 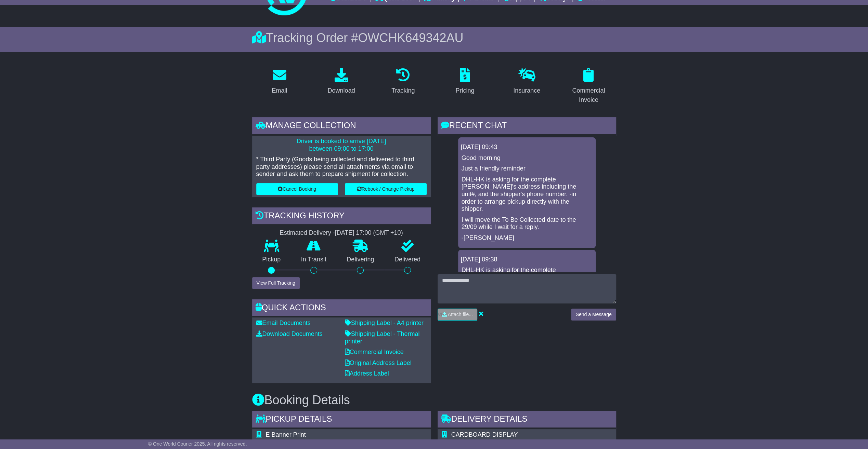 I want to click on button: Rebook / Change Pickup, so click(x=385, y=189).